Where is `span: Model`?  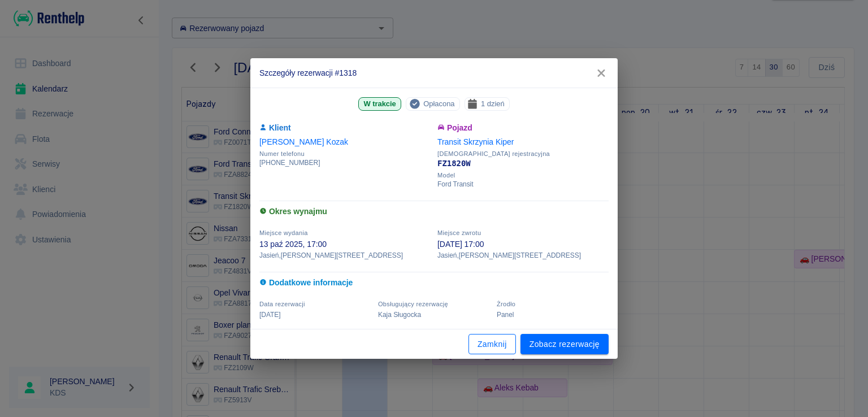 span: Model is located at coordinates (523, 175).